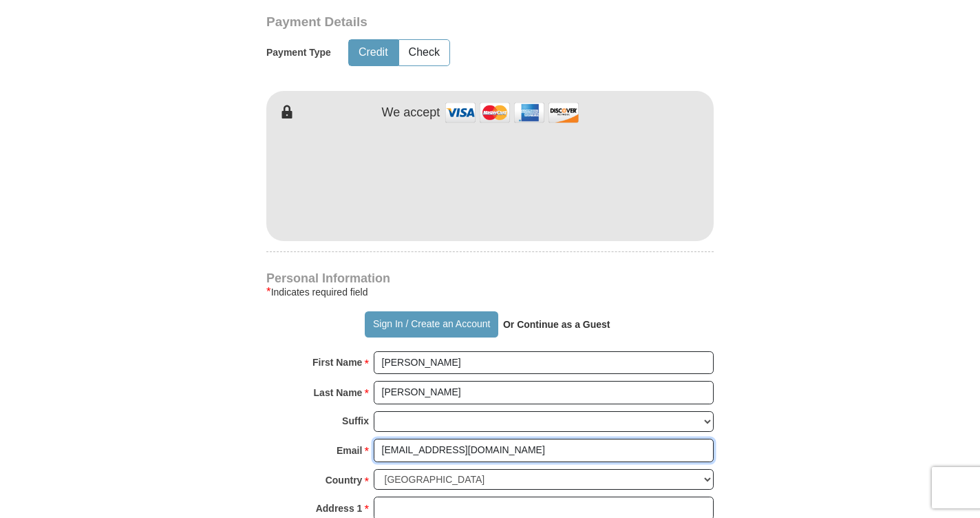 This screenshot has width=980, height=518. Describe the element at coordinates (442, 22) in the screenshot. I see `h3: Payment Details` at that location.